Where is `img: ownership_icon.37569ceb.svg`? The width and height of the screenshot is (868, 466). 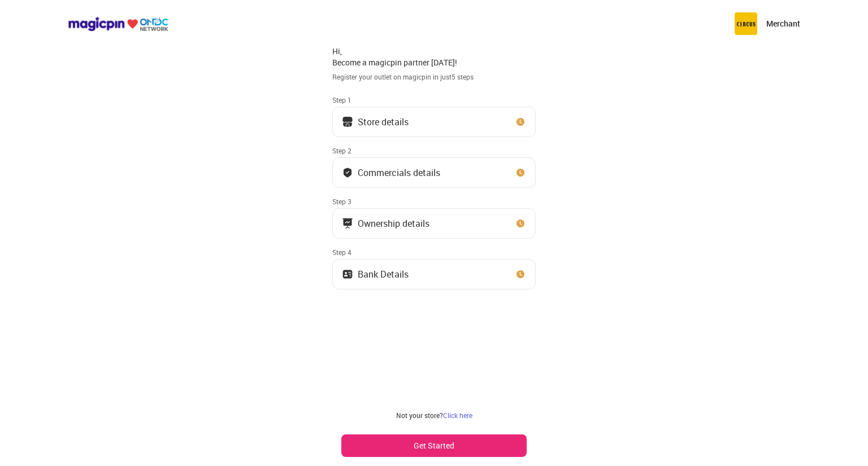
img: ownership_icon.37569ceb.svg is located at coordinates (348, 274).